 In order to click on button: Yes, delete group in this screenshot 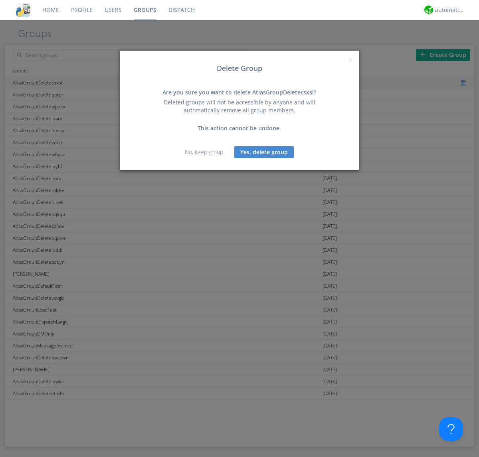, I will do `click(264, 152)`.